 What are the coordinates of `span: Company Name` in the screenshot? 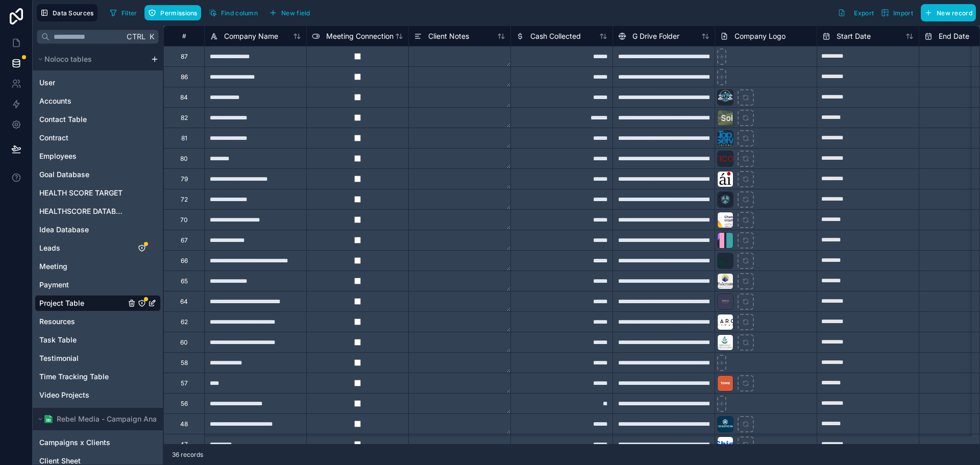 It's located at (251, 36).